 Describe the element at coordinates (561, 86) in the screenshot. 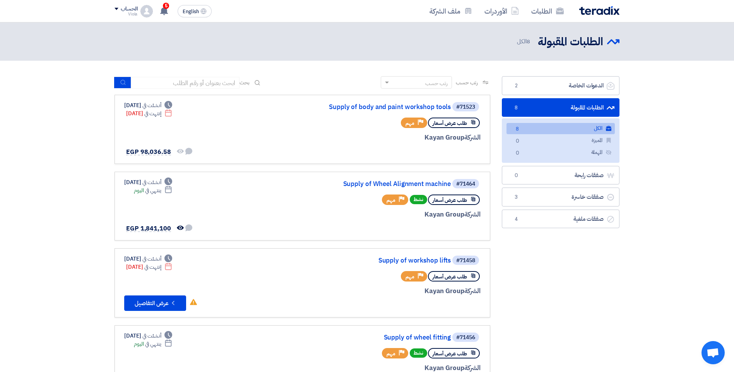

I see `a: الدعوات الخاصة2` at that location.